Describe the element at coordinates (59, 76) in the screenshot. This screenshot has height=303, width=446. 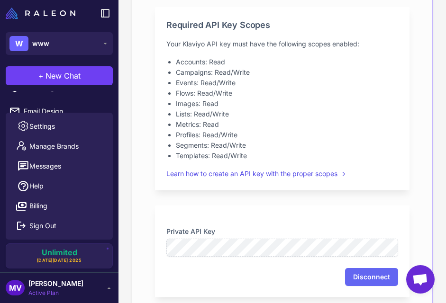
I see `button: +New Chat` at that location.